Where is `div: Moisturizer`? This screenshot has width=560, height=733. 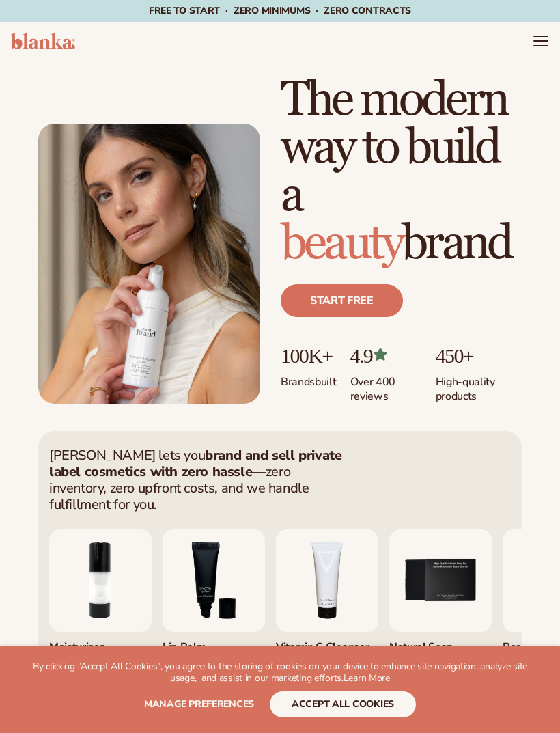 div: Moisturizer is located at coordinates (101, 643).